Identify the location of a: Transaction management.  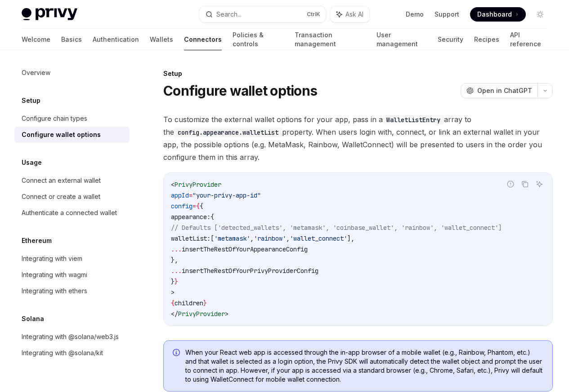
(330, 39).